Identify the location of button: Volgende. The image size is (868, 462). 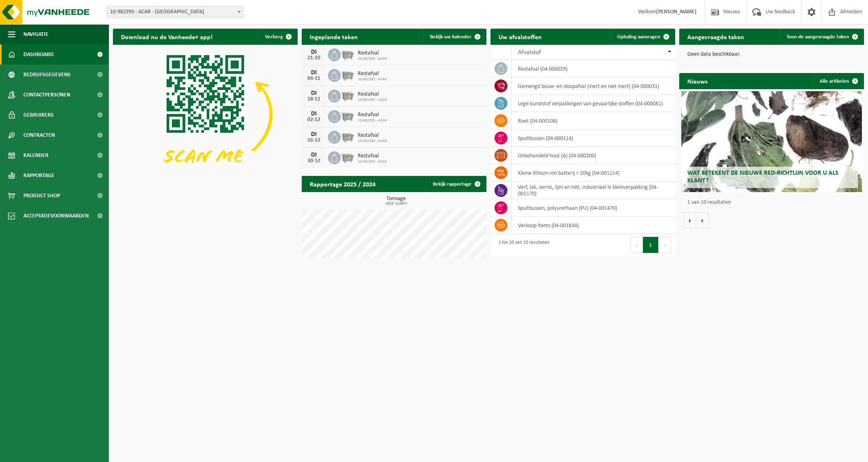
(702, 221).